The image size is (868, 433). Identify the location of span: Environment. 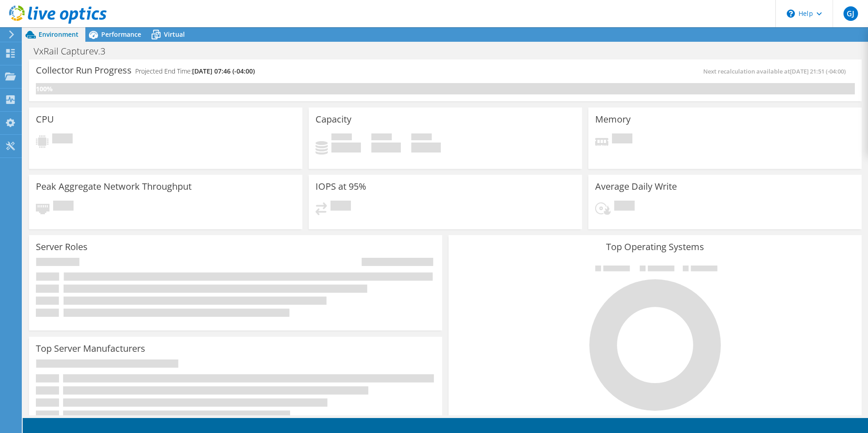
(59, 34).